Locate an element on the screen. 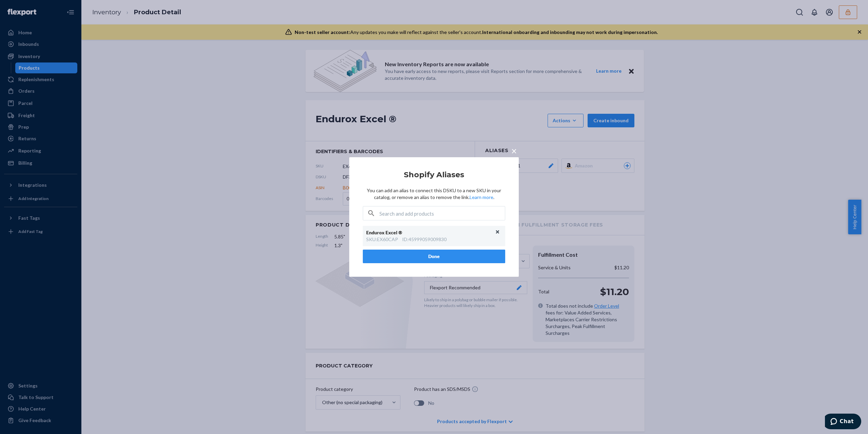  button: Unlink is located at coordinates (498, 232).